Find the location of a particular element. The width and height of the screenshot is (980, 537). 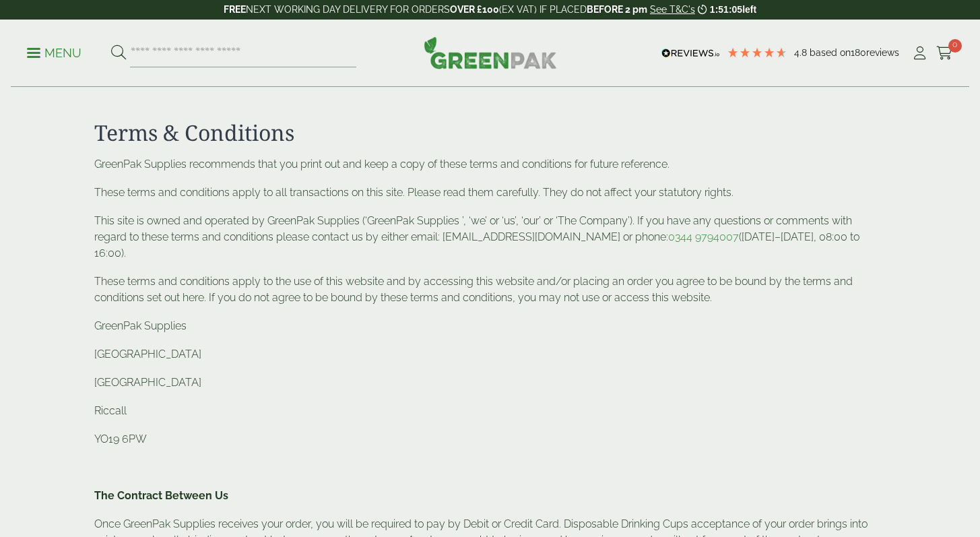

span: 180 is located at coordinates (858, 52).